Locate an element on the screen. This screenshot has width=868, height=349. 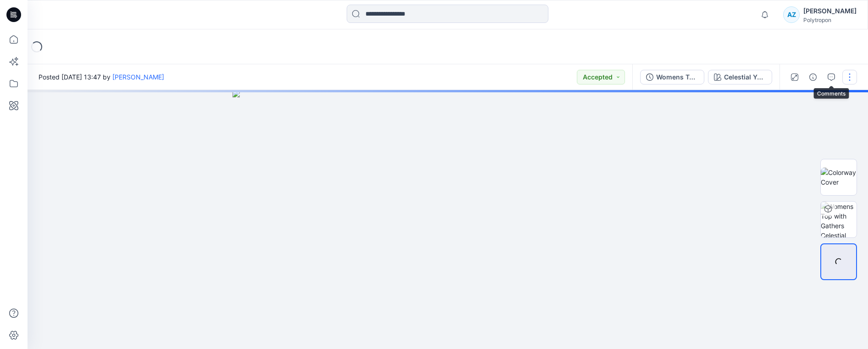
div: Celestial Yellow is located at coordinates (745, 77).